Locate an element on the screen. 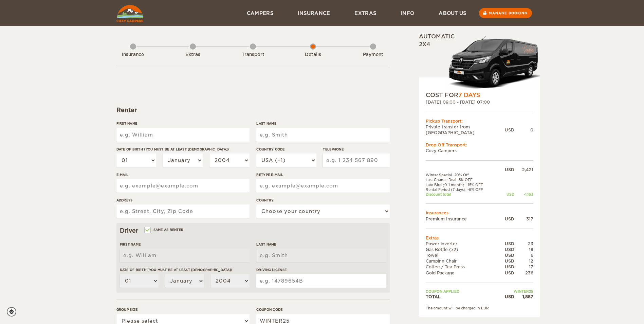 The height and width of the screenshot is (324, 644). td: Last Chance Deal -5% OFF is located at coordinates (462, 180).